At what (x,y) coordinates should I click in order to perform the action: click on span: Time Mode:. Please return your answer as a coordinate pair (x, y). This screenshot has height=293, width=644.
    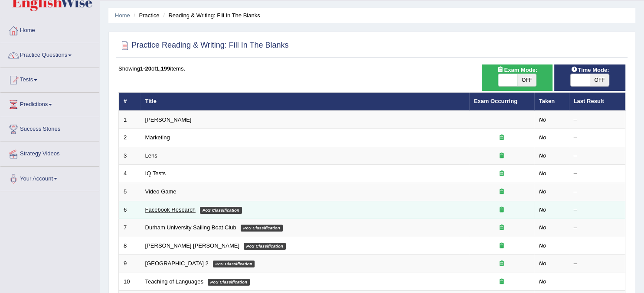
    Looking at the image, I should click on (590, 70).